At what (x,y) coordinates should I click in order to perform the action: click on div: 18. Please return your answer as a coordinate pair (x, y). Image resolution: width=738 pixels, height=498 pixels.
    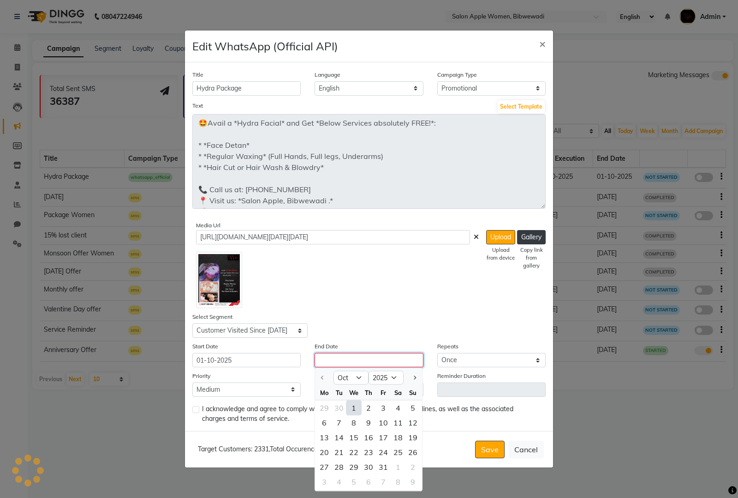
    Looking at the image, I should click on (398, 437).